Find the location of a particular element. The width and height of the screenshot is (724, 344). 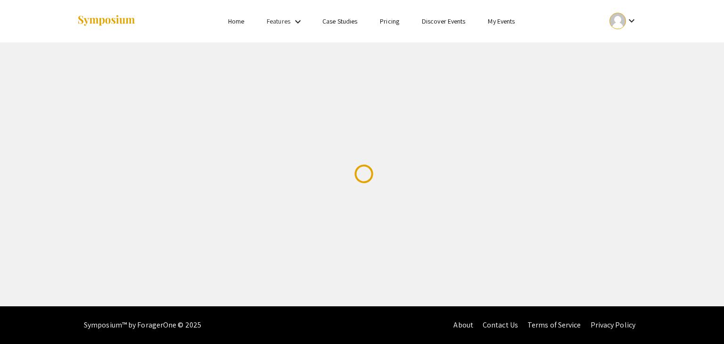

img: Symposium by ForagerOne is located at coordinates (106, 21).